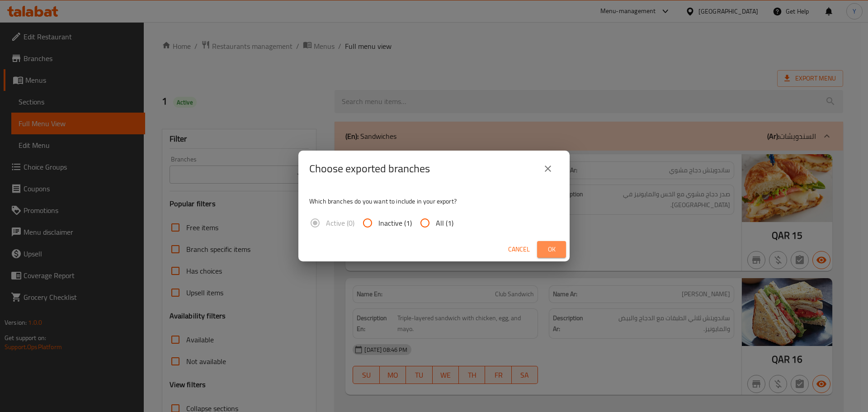 Image resolution: width=868 pixels, height=412 pixels. What do you see at coordinates (434, 201) in the screenshot?
I see `p: Which branches do you want to include in your export?` at bounding box center [434, 201].